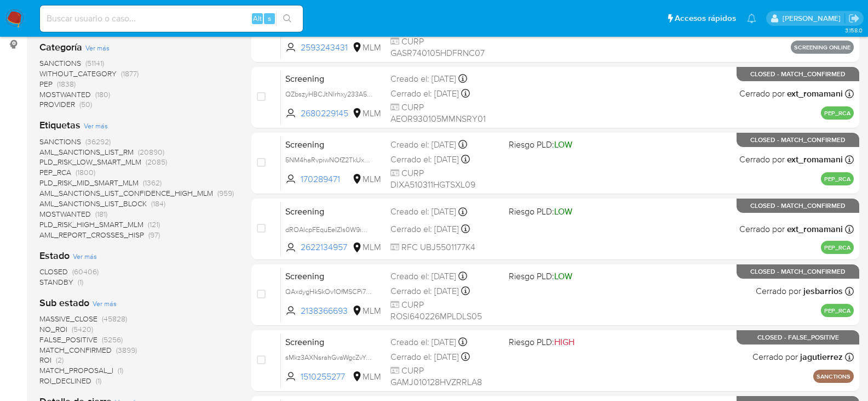  Describe the element at coordinates (854, 31) in the screenshot. I see `span: 3.158.0` at that location.